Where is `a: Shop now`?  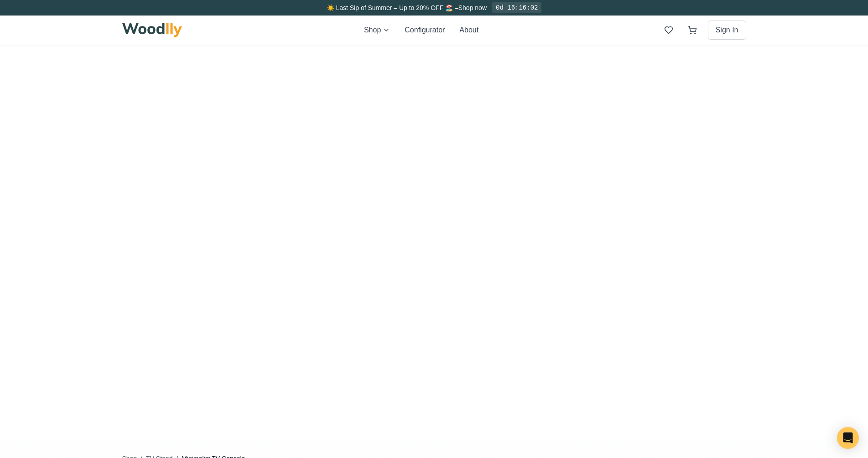 a: Shop now is located at coordinates (472, 8).